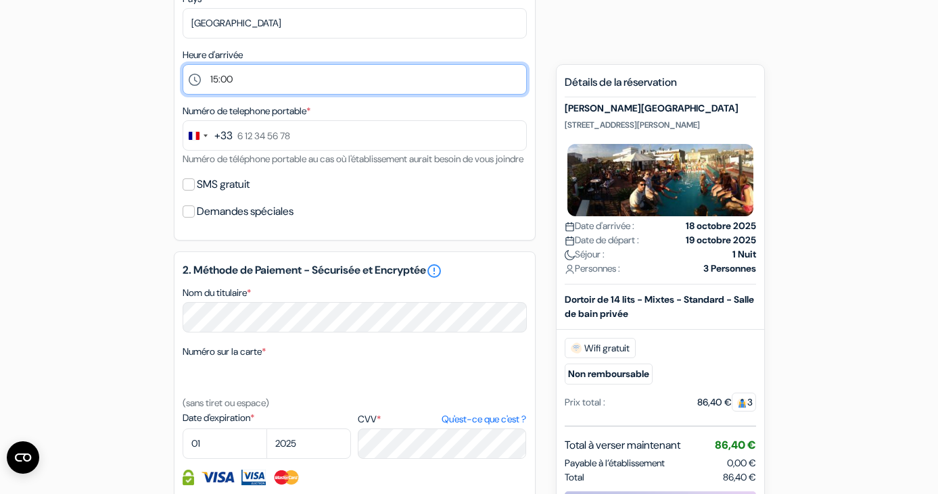  I want to click on strong: 19 octobre 2025, so click(721, 240).